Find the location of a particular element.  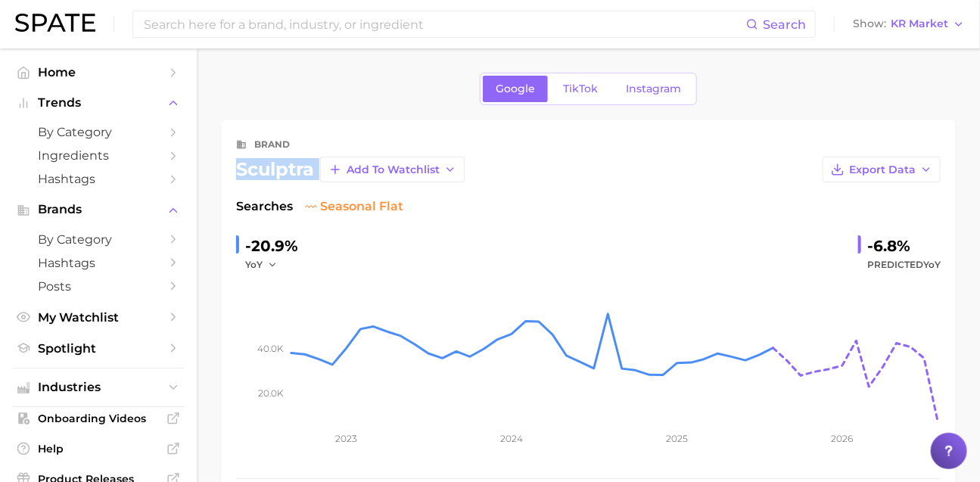

tspan: 20.0k is located at coordinates (271, 393).